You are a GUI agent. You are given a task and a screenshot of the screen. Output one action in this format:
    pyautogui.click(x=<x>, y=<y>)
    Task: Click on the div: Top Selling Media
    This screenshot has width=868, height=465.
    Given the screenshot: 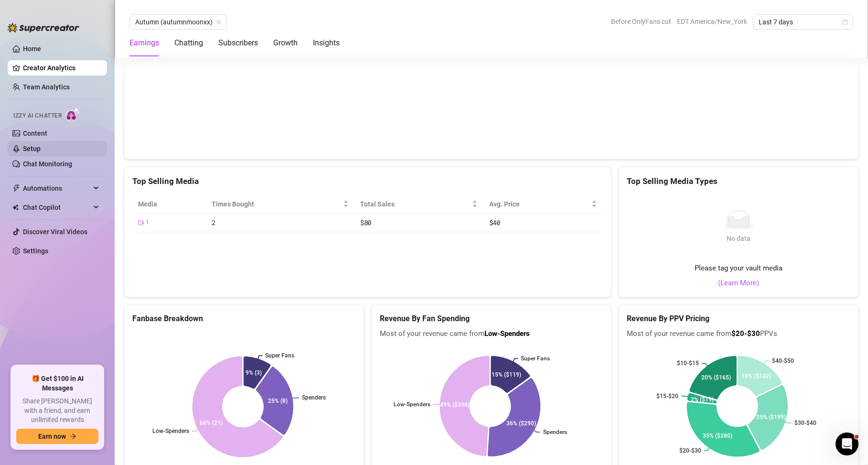 What is the action you would take?
    pyautogui.click(x=368, y=181)
    